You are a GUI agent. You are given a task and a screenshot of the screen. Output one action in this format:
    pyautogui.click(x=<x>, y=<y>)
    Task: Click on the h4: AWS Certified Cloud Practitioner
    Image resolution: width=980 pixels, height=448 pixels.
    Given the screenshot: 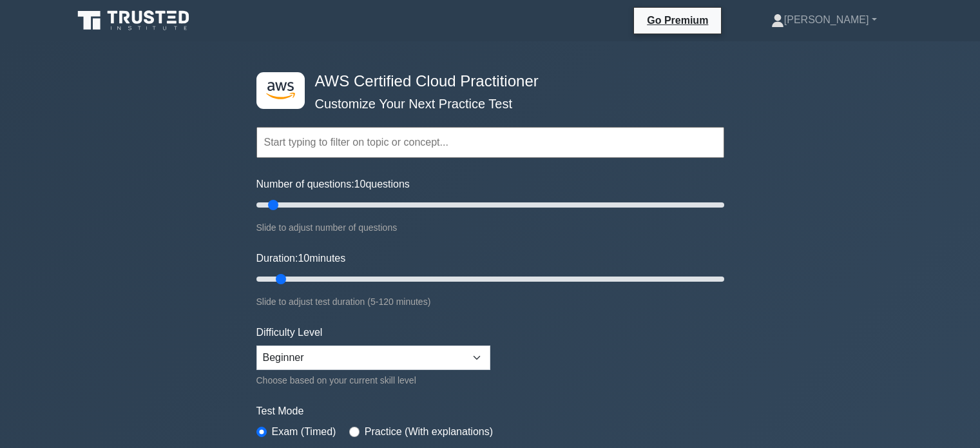 What is the action you would take?
    pyautogui.click(x=485, y=81)
    